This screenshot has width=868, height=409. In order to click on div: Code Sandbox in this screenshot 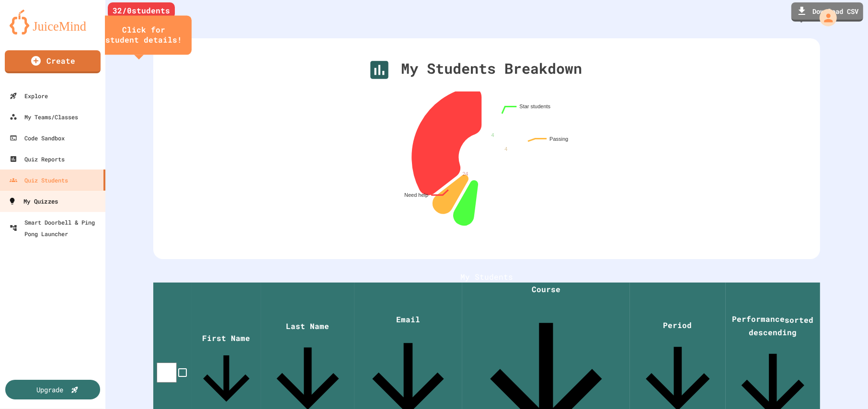, I will do `click(37, 138)`.